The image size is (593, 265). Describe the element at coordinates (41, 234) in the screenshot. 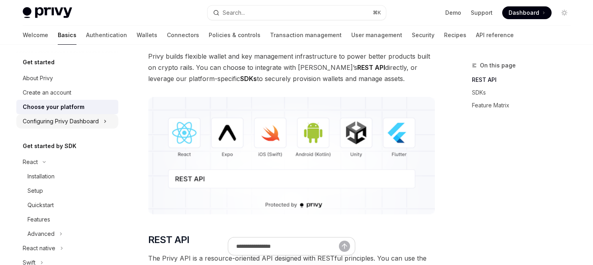

I see `div: Advanced` at that location.